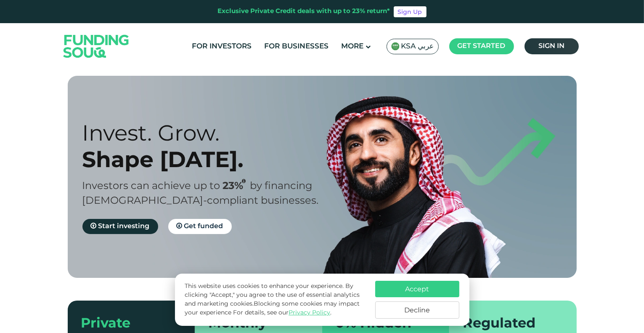 The image size is (644, 333). I want to click on span: Blocking some cookies may impact your experience, so click(272, 308).